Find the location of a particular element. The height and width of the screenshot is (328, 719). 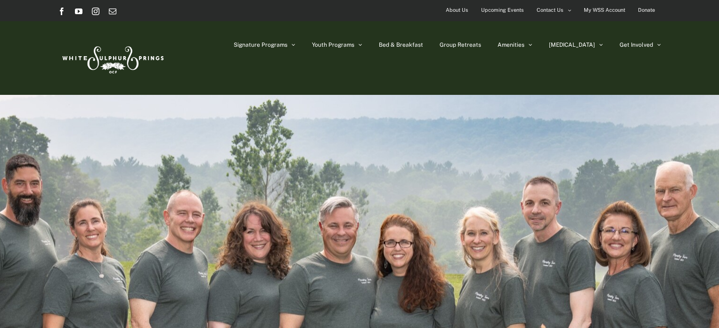

a: Bed & Breakfast is located at coordinates (401, 45).